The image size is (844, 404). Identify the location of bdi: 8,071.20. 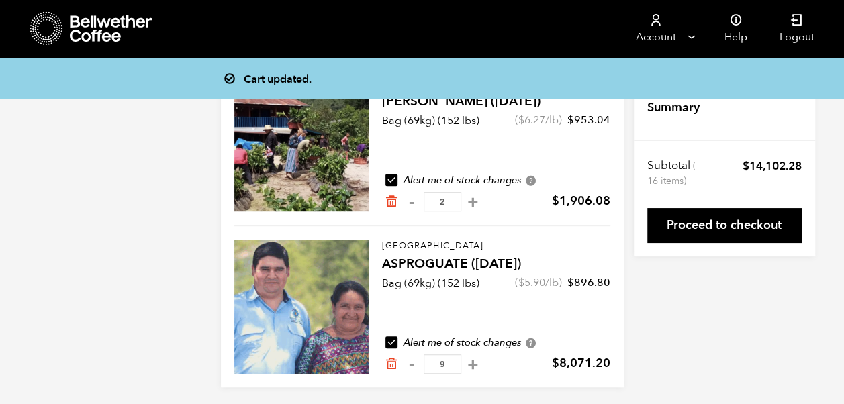
(580, 363).